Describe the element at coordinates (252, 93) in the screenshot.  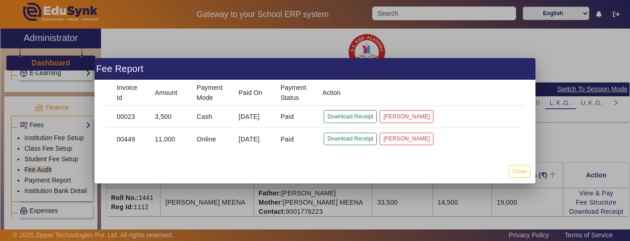
I see `mat-header-cell: Paid On` at that location.